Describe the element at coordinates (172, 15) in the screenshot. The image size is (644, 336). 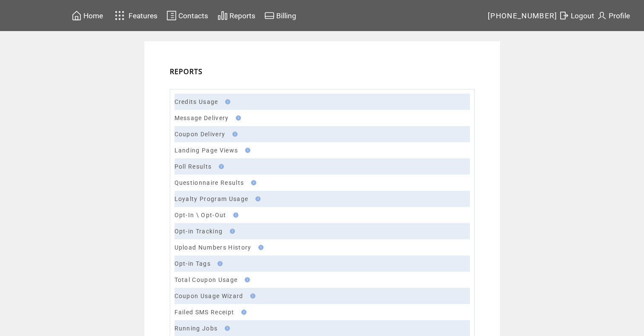
I see `img: contacts.svg` at that location.